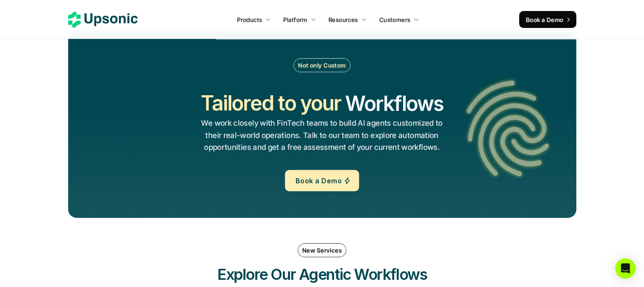 This screenshot has width=644, height=287. What do you see at coordinates (322, 135) in the screenshot?
I see `p: We work closely with FinTech teams to build AI agents customized to their real-world operations. ...` at bounding box center [322, 135].